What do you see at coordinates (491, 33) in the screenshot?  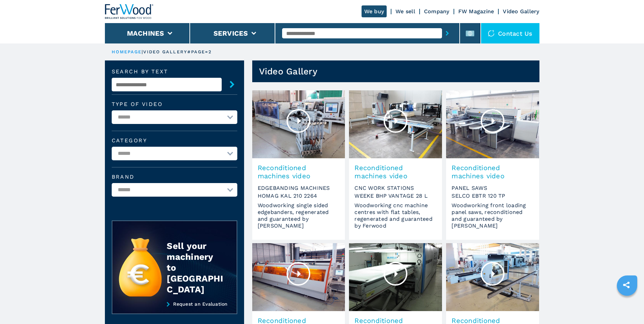 I see `img: Contact us` at bounding box center [491, 33].